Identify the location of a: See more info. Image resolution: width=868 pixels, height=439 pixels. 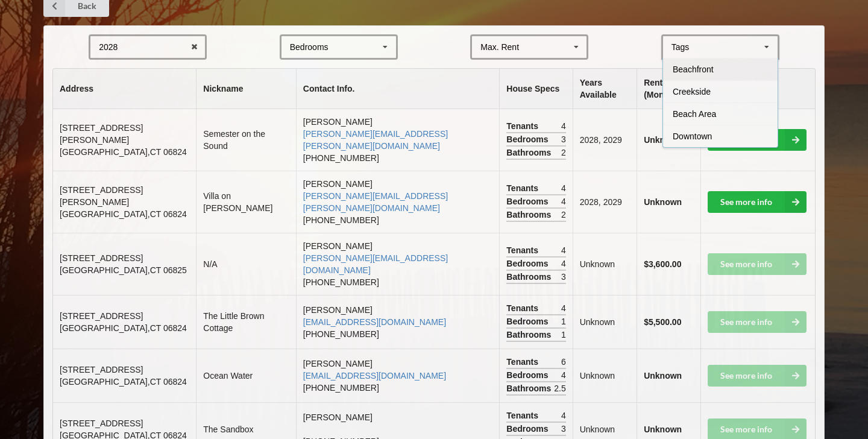
(757, 202).